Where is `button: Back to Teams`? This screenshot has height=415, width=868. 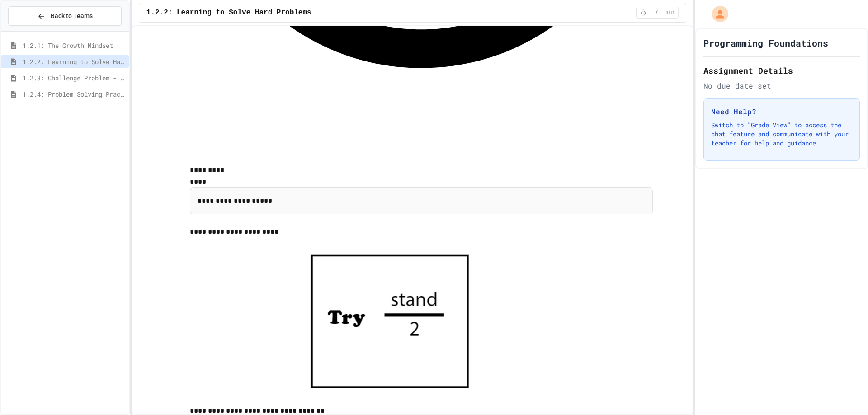 button: Back to Teams is located at coordinates (65, 16).